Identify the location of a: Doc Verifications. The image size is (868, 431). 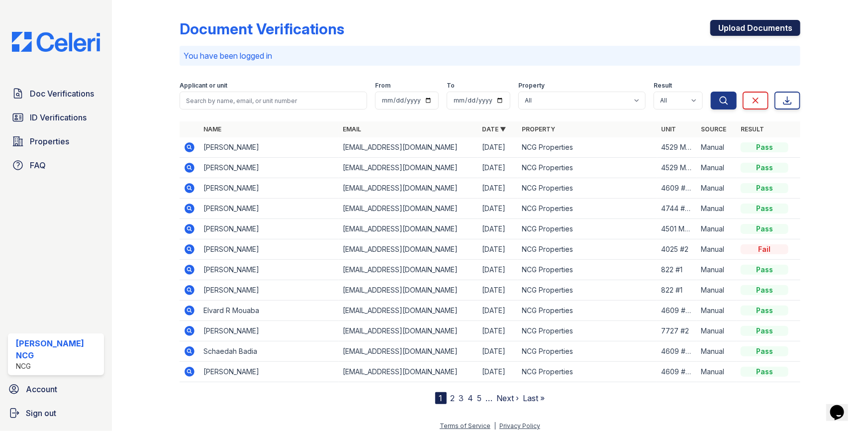
(55, 94).